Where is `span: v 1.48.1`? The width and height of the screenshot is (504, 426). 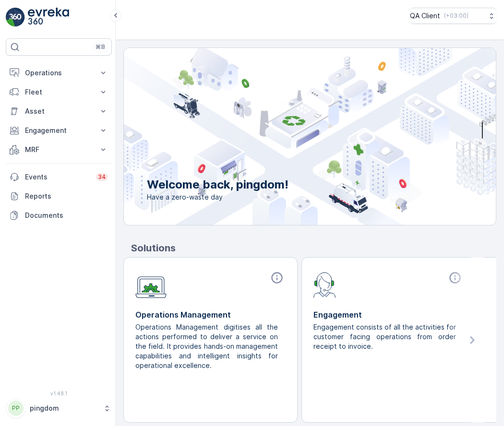
span: v 1.48.1 is located at coordinates (58, 393).